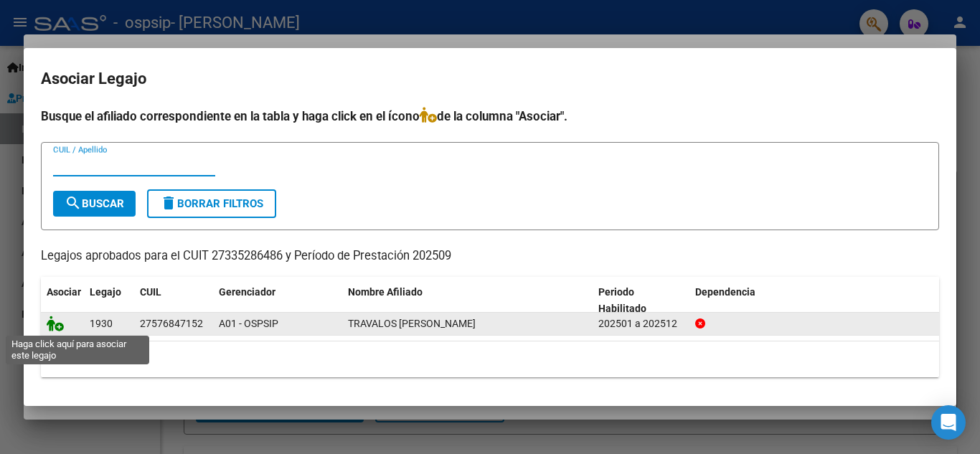 The width and height of the screenshot is (980, 454). I want to click on datatable-header-cell: Asociar, so click(62, 301).